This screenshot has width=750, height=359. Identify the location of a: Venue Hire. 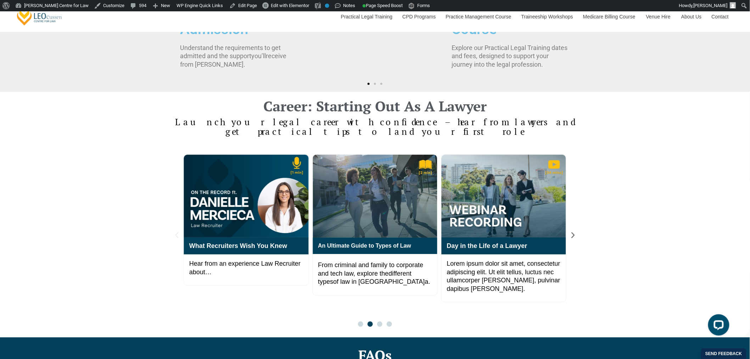
(658, 17).